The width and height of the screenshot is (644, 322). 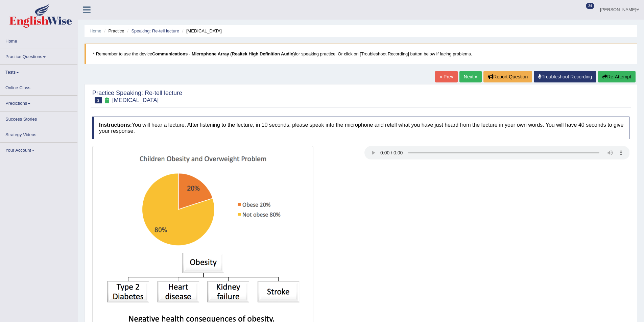 I want to click on a: Predictions, so click(x=39, y=102).